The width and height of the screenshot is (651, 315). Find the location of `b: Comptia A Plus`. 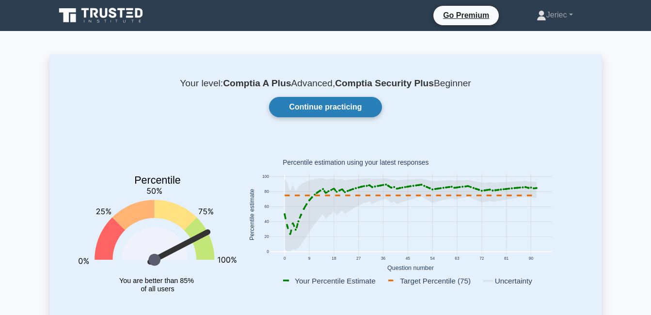

b: Comptia A Plus is located at coordinates (257, 83).